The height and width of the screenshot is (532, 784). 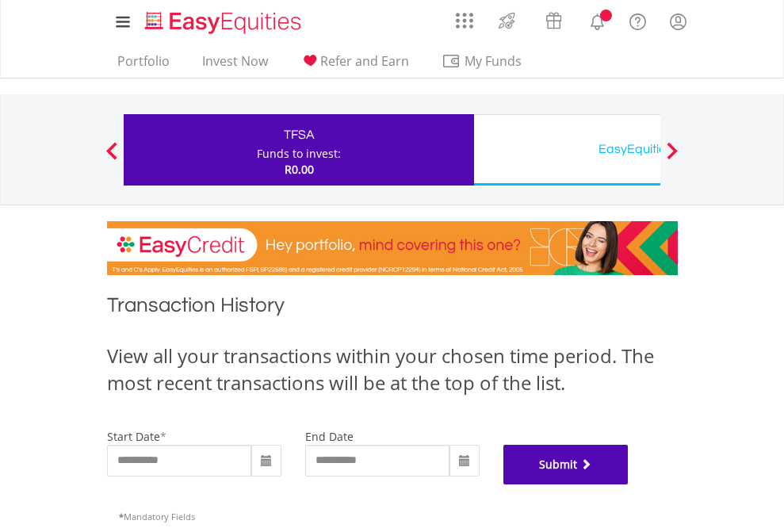 What do you see at coordinates (553, 18) in the screenshot?
I see `a: Vouchers` at bounding box center [553, 18].